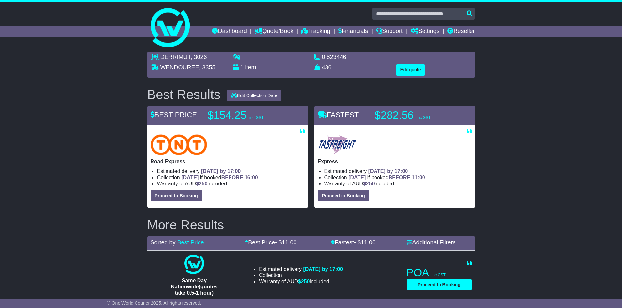  Describe the element at coordinates (353, 243) in the screenshot. I see `a: Fastest- $11.00` at that location.